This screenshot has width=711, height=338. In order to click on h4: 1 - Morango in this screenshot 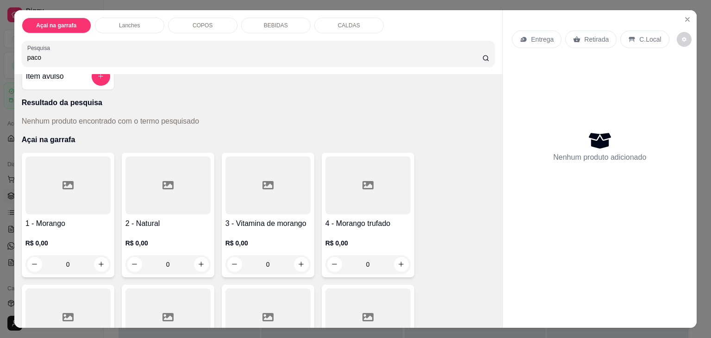, I will do `click(68, 224)`.